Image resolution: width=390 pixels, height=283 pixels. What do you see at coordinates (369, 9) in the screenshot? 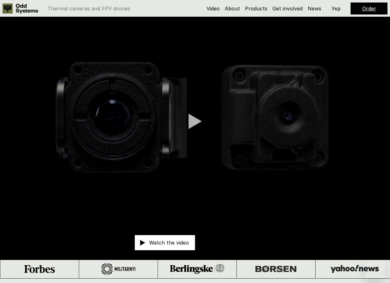
I see `a: Order` at bounding box center [369, 9].